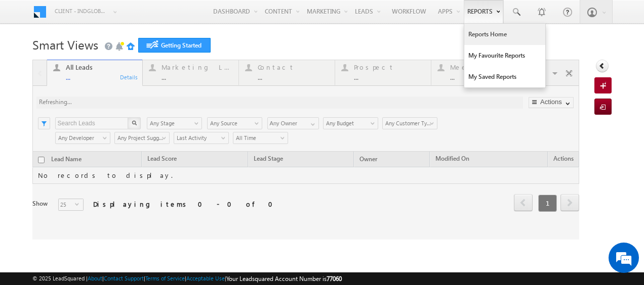 The width and height of the screenshot is (644, 285). What do you see at coordinates (504, 77) in the screenshot?
I see `a: My Saved Reports` at bounding box center [504, 77].